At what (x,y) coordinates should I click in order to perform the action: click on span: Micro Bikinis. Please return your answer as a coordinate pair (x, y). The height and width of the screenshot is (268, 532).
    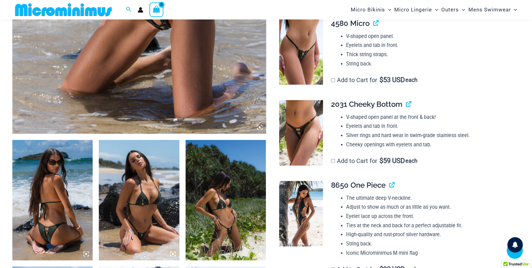
    Looking at the image, I should click on (368, 10).